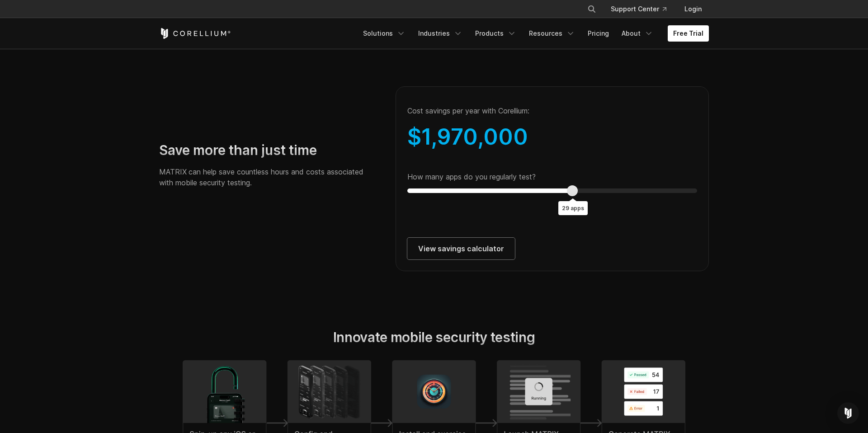  What do you see at coordinates (496, 34) in the screenshot?
I see `a: Products` at bounding box center [496, 34].